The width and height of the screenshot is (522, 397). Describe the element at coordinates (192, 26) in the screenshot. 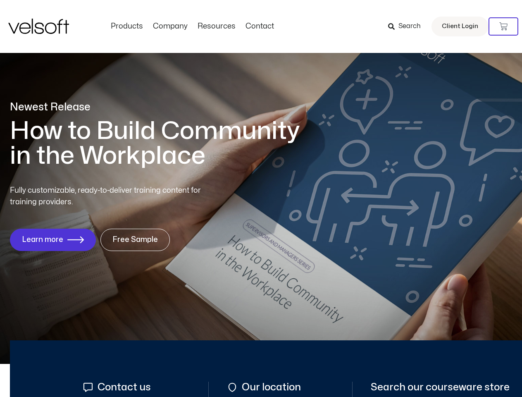

I see `nav: Menu` at that location.